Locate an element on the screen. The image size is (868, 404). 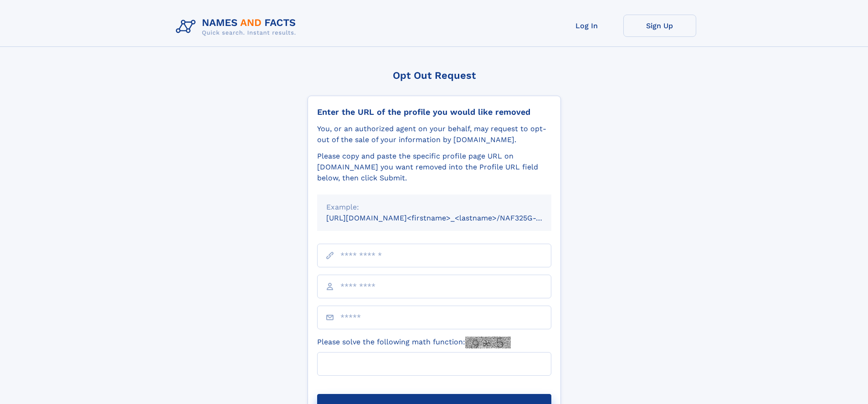
a: Log In is located at coordinates (586, 25).